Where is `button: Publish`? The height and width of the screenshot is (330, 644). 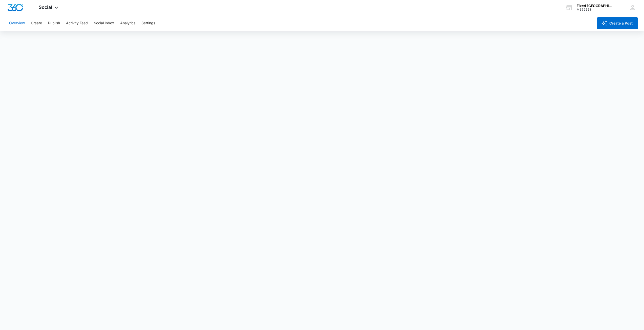
button: Publish is located at coordinates (54, 23).